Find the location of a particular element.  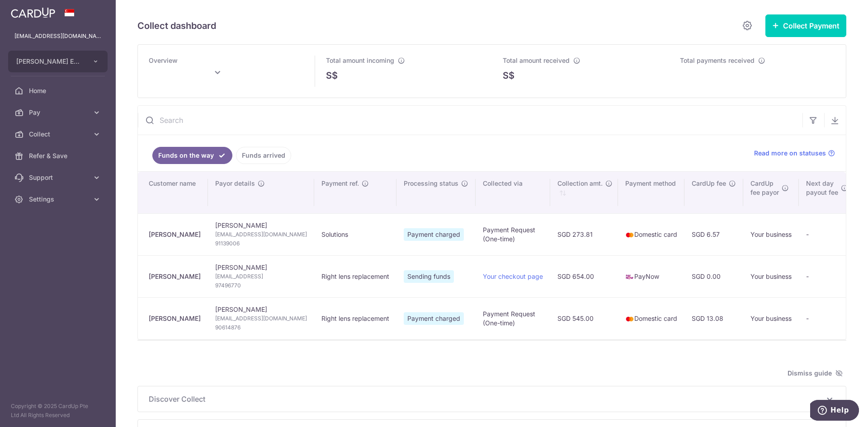

span: Read more on statuses is located at coordinates (790, 153).